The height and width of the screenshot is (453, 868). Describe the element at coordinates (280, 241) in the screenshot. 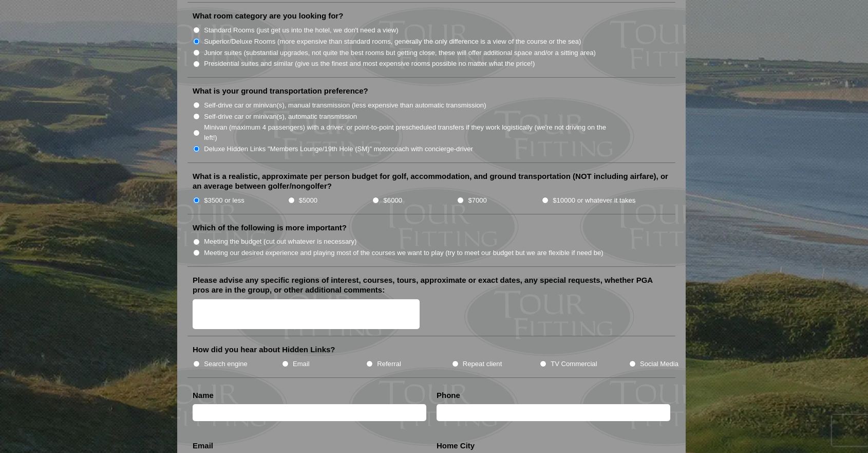

I see `label: Meeting the budget (cut out whatever is necessary)` at that location.